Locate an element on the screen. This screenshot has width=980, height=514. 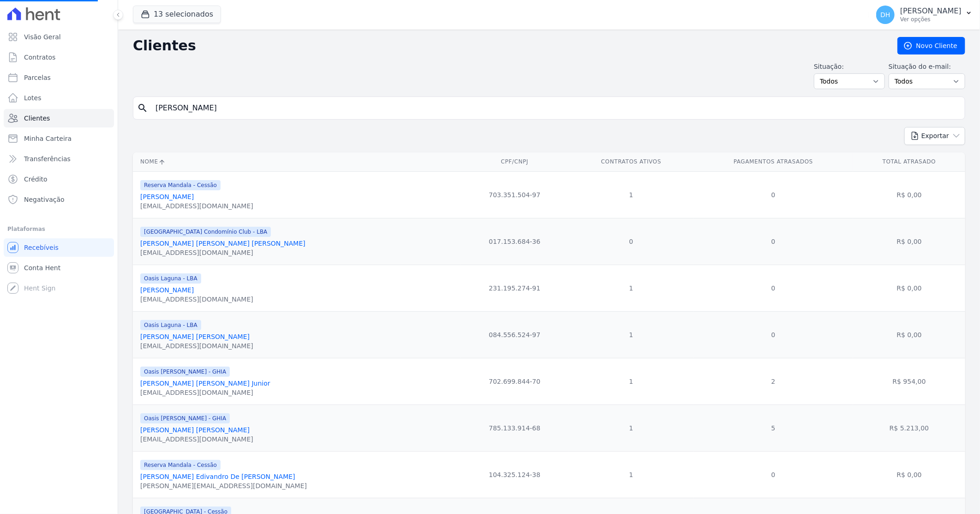
span: Visão Geral is located at coordinates (42, 37).